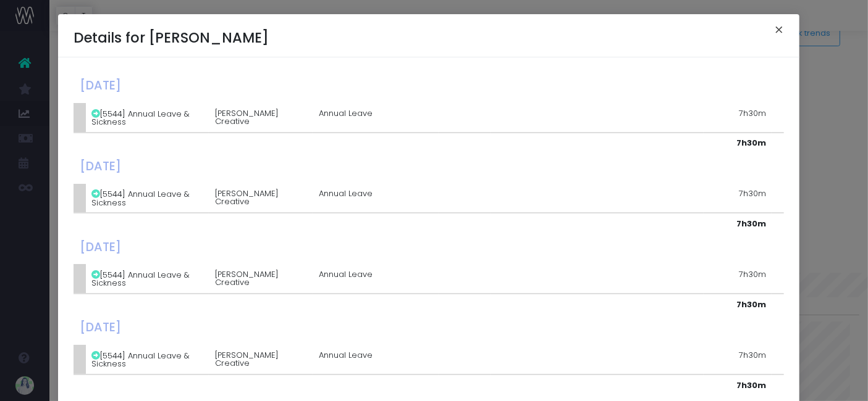 The width and height of the screenshot is (868, 401). I want to click on button: Close, so click(779, 32).